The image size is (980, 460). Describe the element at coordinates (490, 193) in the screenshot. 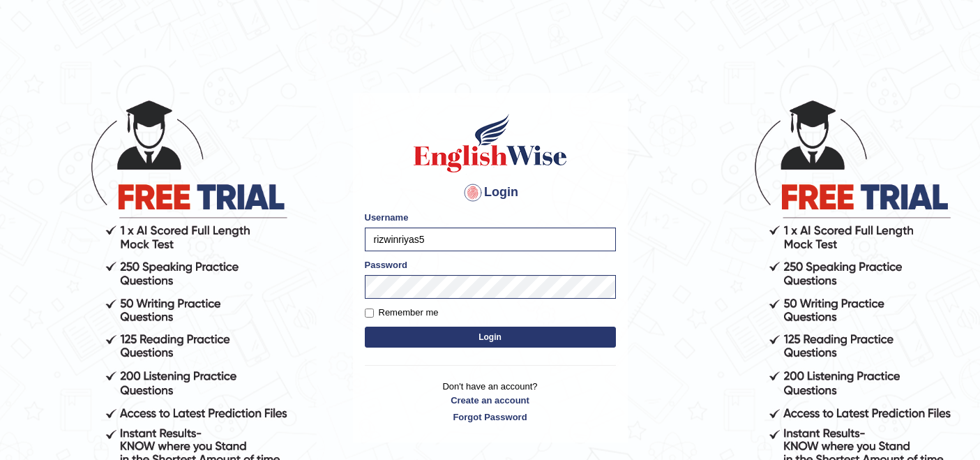

I see `h4: Login` at that location.